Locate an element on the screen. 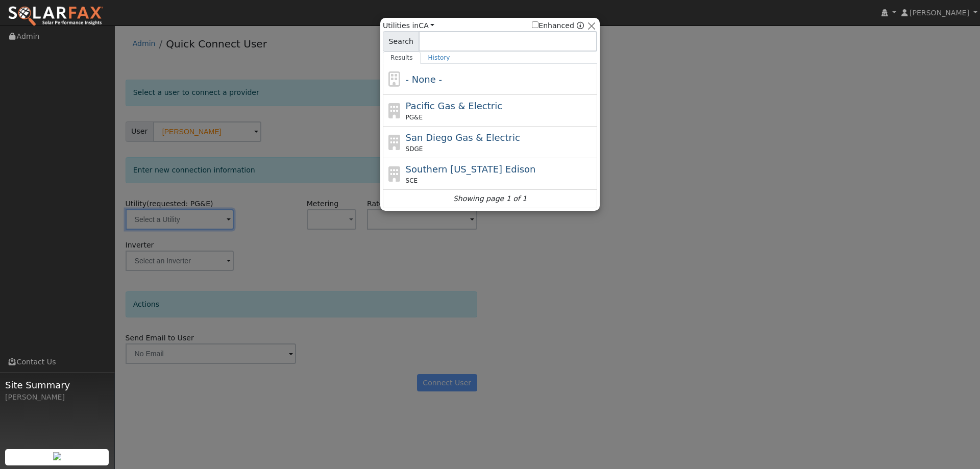 The height and width of the screenshot is (469, 980). span: Search is located at coordinates (401, 41).